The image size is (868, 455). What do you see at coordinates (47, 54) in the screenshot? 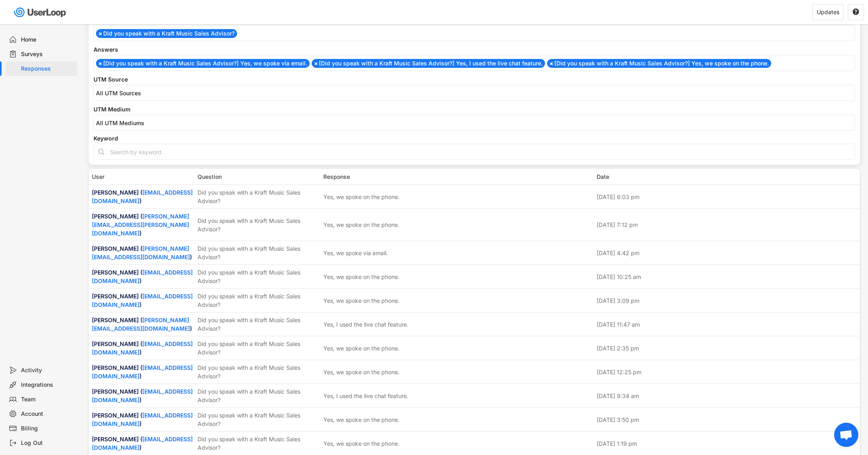
I see `div: Surveys` at bounding box center [47, 54].